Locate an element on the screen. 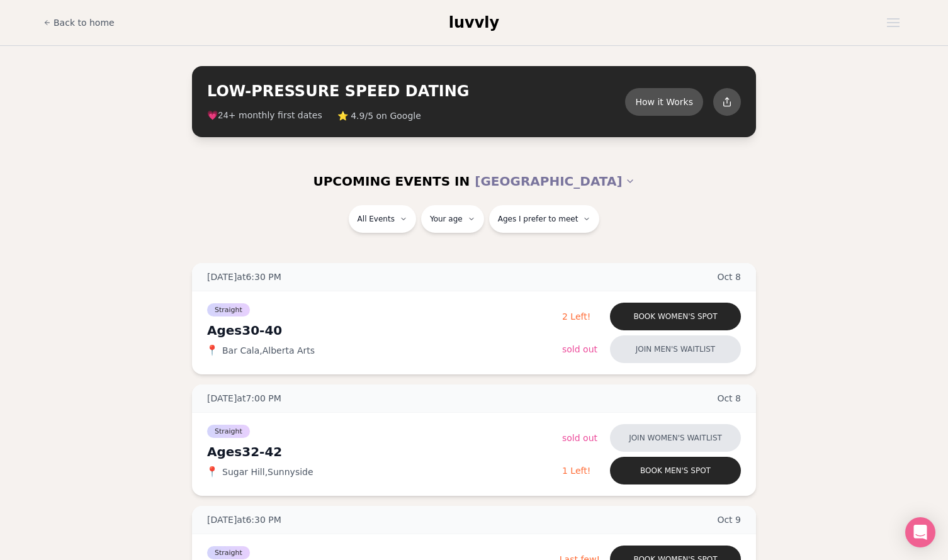  a: Join women's waitlist is located at coordinates (676, 438).